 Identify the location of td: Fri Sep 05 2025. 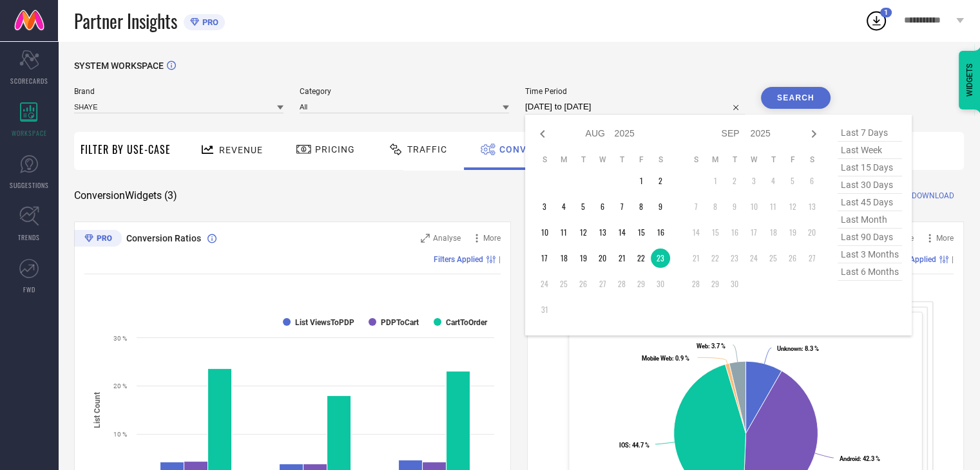
(792, 181).